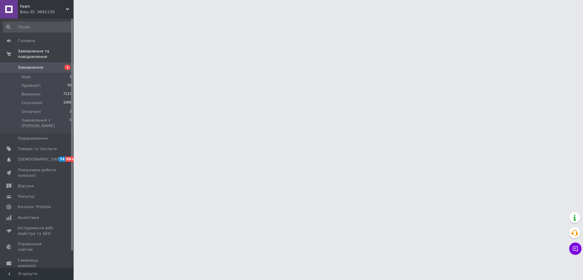 This screenshot has width=583, height=280. What do you see at coordinates (67, 94) in the screenshot?
I see `span: 7215` at bounding box center [67, 94].